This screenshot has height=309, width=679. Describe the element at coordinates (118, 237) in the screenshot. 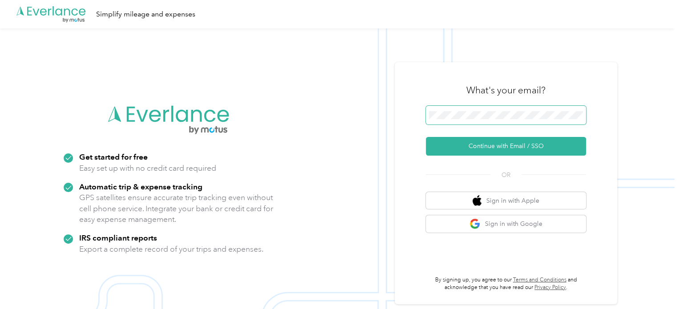

I see `strong: IRS compliant reports` at that location.